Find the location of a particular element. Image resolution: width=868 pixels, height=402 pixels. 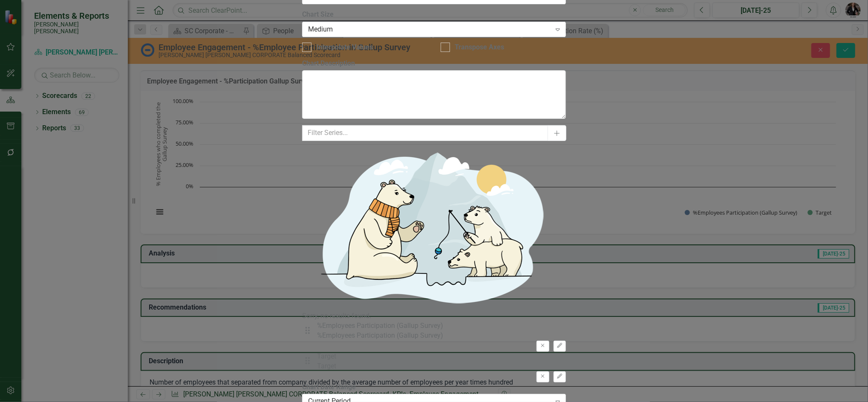

div: Transpose Axes is located at coordinates (480, 47).